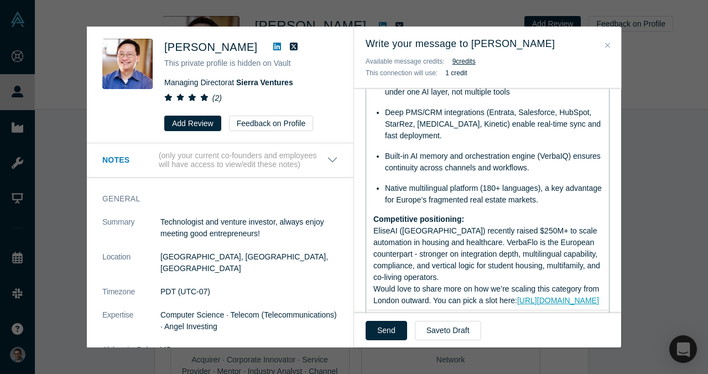  I want to click on button: Feedback on Profile, so click(271, 123).